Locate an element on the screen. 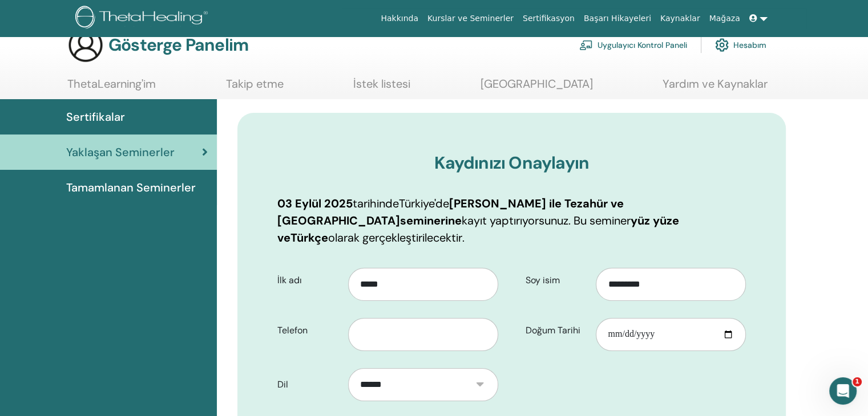 The height and width of the screenshot is (416, 868). img: cog.svg is located at coordinates (722, 45).